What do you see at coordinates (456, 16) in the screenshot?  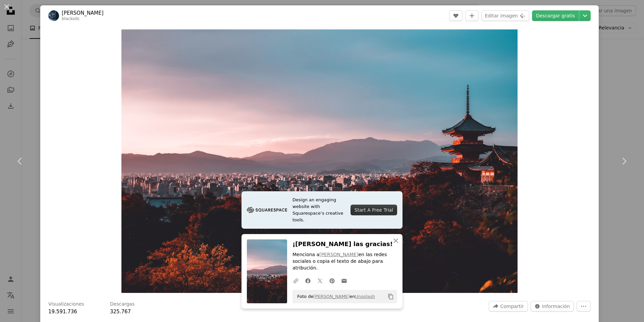 I see `button: Me gusta` at bounding box center [456, 16].